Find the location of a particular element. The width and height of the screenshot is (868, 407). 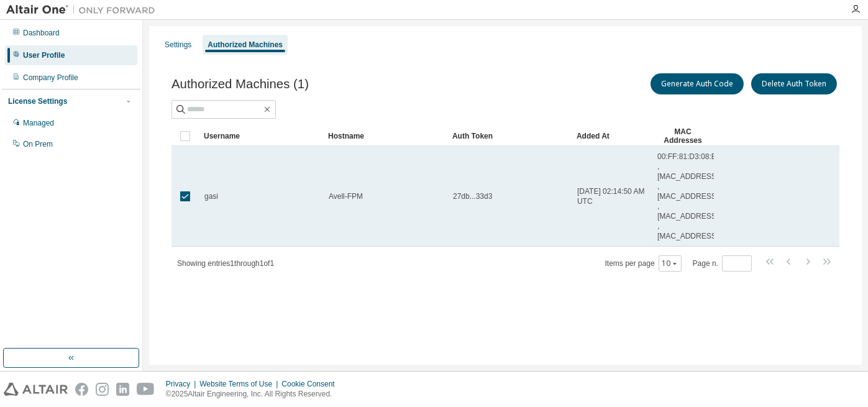

div: MAC Addresses is located at coordinates (683, 136).